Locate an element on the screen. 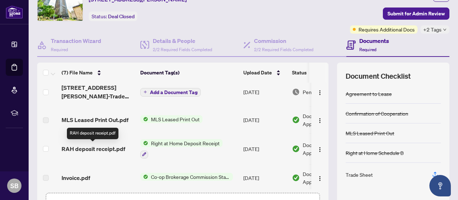 The width and height of the screenshot is (458, 200). span: Upload Date is located at coordinates (258, 73).